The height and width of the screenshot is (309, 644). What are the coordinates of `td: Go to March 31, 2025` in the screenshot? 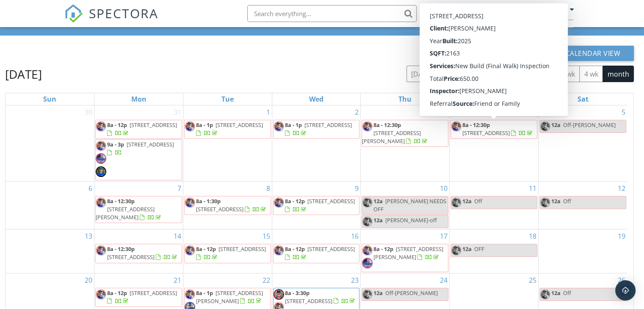 It's located at (139, 143).